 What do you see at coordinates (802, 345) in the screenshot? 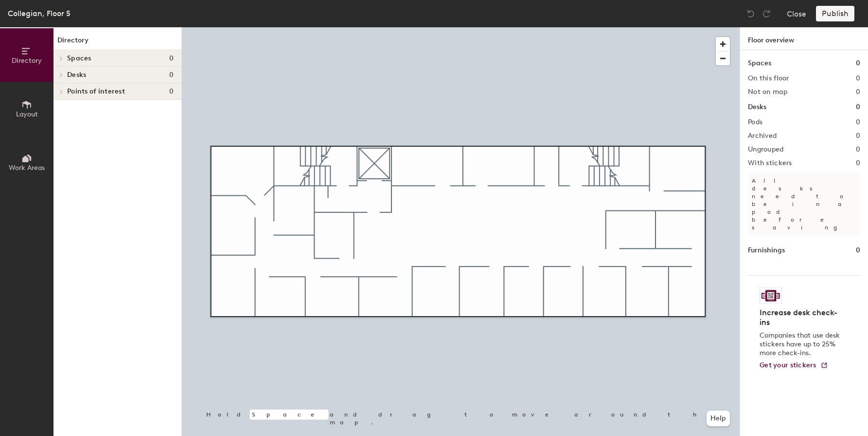
I see `p: Companies that use desk stickers have up to 25% more check-ins.` at bounding box center [802, 345].